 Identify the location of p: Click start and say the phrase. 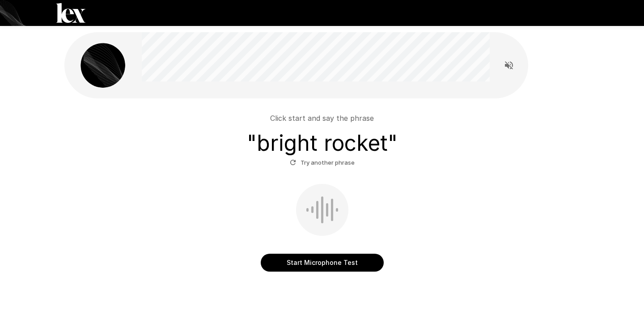
(322, 118).